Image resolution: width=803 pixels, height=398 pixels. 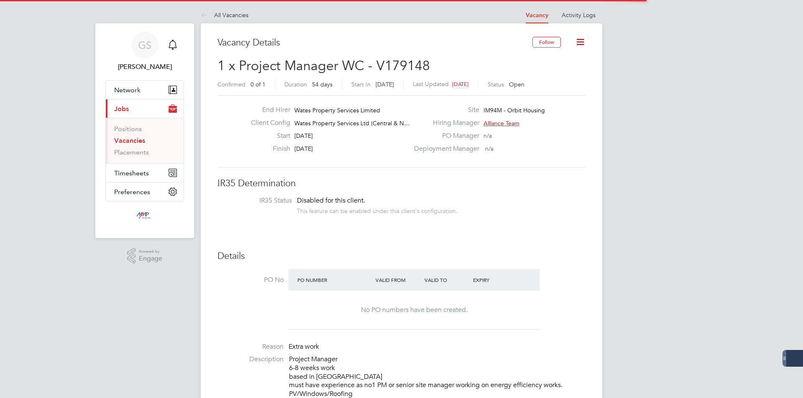 What do you see at coordinates (398, 280) in the screenshot?
I see `div: Valid From` at bounding box center [398, 280].